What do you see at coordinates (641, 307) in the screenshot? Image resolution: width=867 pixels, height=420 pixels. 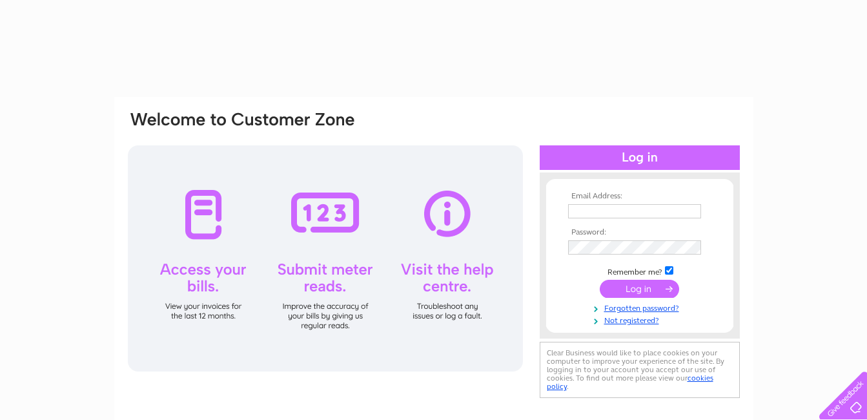 I see `a: Forgotten password?` at bounding box center [641, 307].